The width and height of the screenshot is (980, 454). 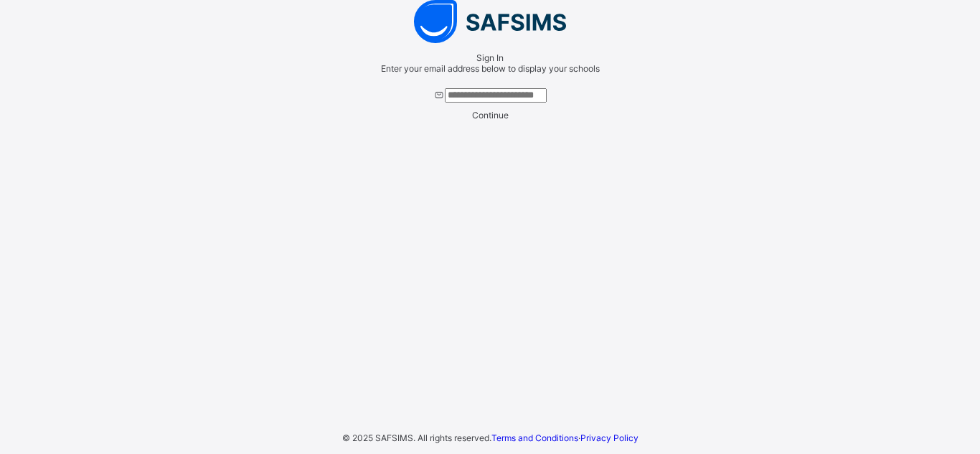 What do you see at coordinates (490, 68) in the screenshot?
I see `span: Enter your email address below to display your schools` at bounding box center [490, 68].